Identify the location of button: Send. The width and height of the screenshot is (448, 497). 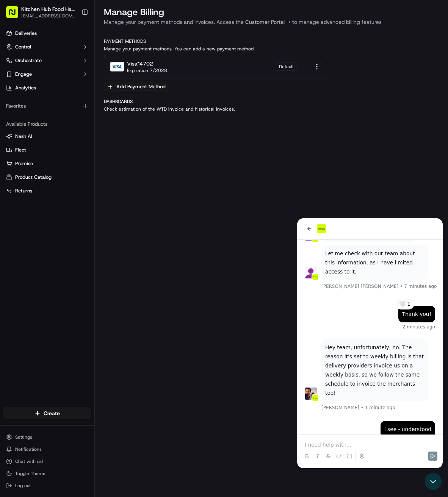
(136, 238).